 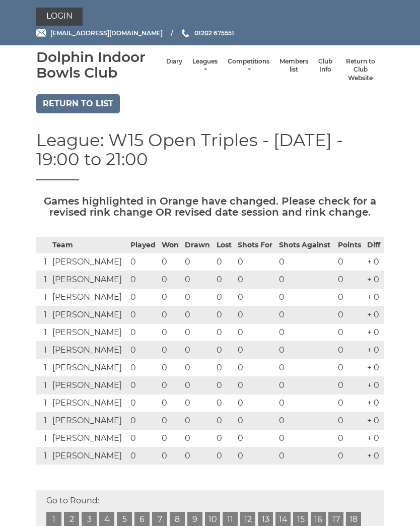 I want to click on th: Points, so click(x=349, y=245).